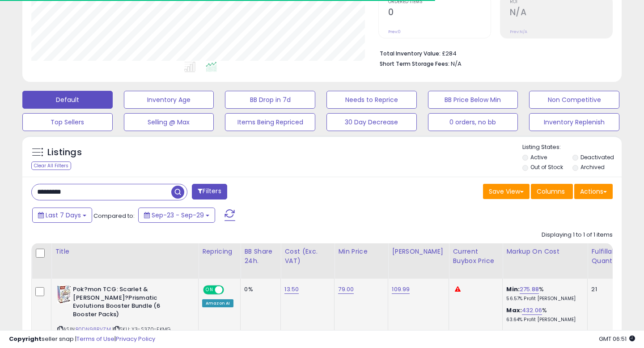 This screenshot has width=644, height=348. Describe the element at coordinates (135, 339) in the screenshot. I see `a: Privacy Policy` at that location.